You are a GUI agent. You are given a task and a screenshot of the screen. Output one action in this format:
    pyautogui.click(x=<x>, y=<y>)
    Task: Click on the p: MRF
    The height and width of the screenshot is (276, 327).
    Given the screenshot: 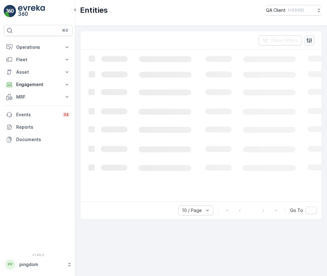 What is the action you would take?
    pyautogui.click(x=38, y=97)
    